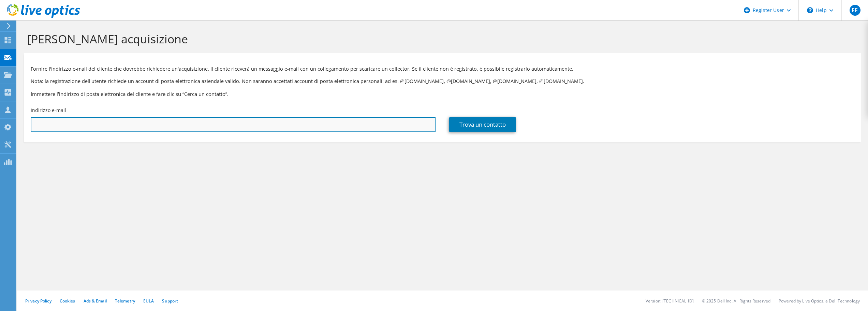  I want to click on a: Telemetry, so click(125, 301).